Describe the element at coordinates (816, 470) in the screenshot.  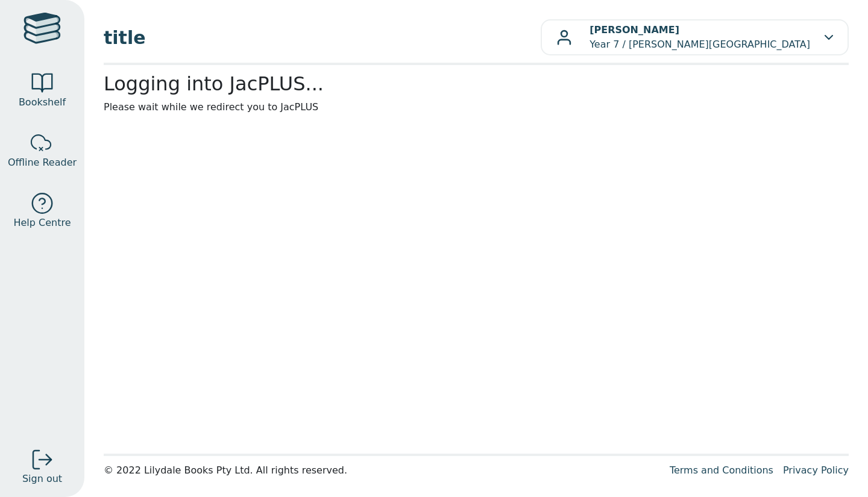
I see `a: Privacy Policy` at that location.